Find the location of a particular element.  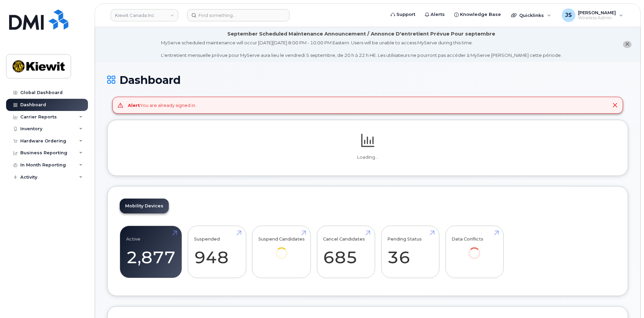

a: Data Conflicts is located at coordinates (474, 249).